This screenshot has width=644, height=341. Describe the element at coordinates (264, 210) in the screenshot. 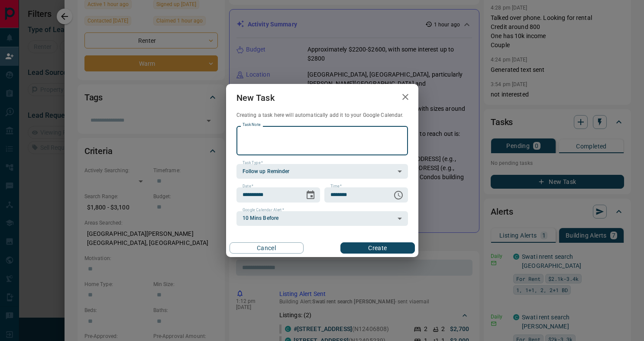

I see `label: Google Calendar Alert` at that location.